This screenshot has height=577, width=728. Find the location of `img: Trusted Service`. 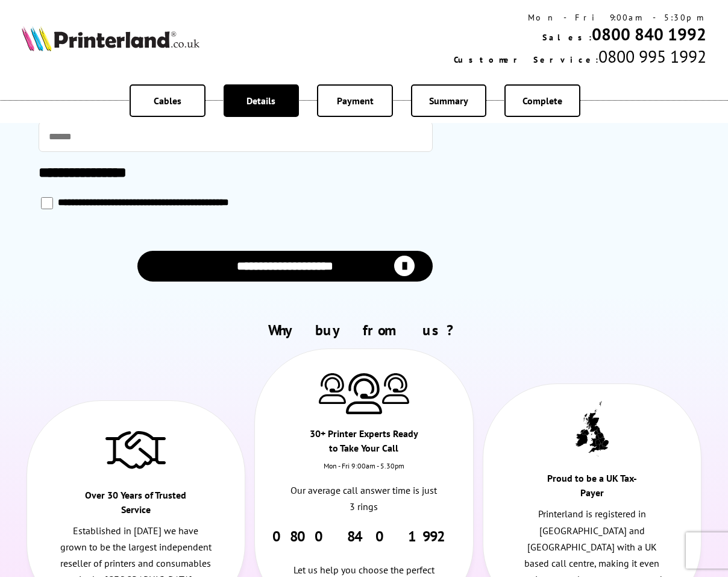

img: Trusted Service is located at coordinates (136, 449).